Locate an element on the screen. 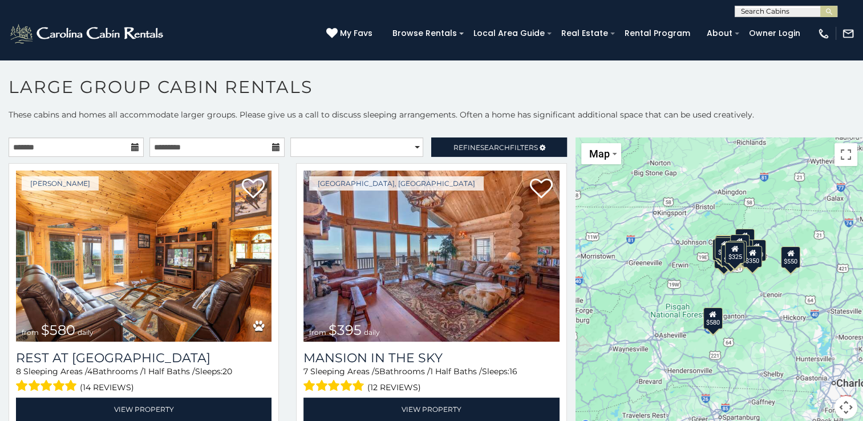 The image size is (863, 421). span: 8 is located at coordinates (18, 371).